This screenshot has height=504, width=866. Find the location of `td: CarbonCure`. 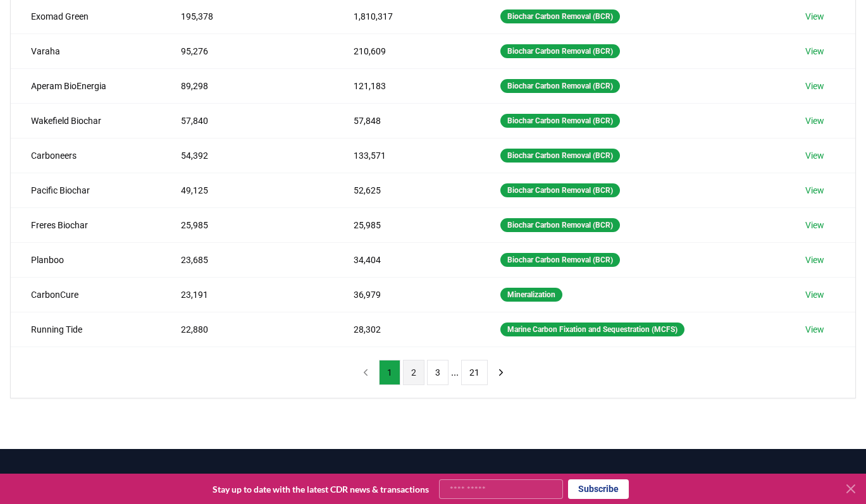

td: CarbonCure is located at coordinates (85, 294).